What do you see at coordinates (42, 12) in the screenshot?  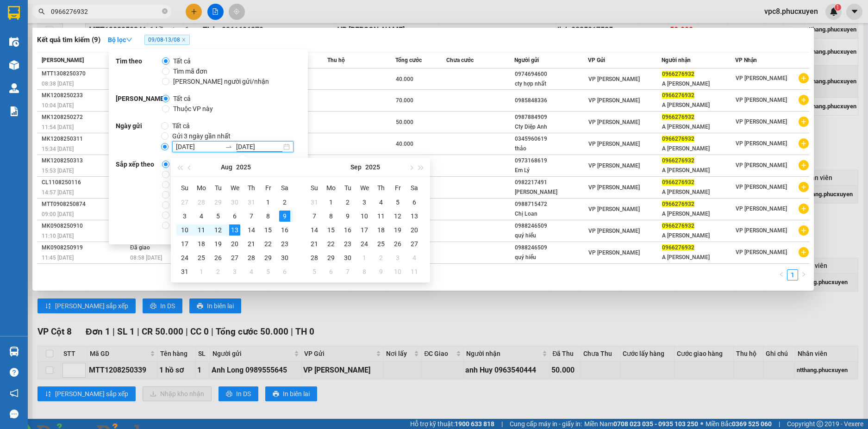 I see `span: search` at bounding box center [42, 12].